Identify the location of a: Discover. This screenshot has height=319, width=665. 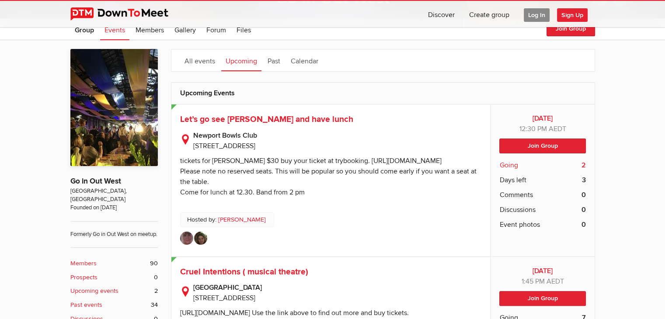
(441, 14).